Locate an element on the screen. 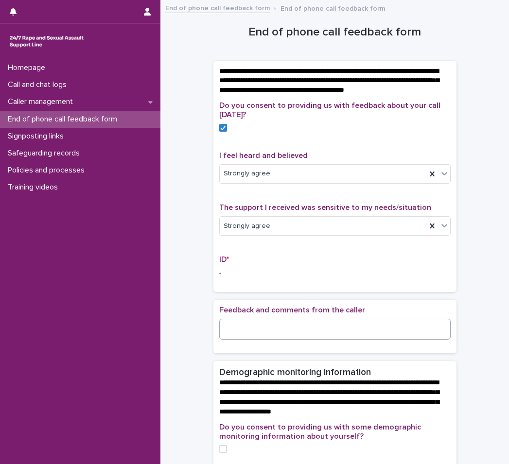 The image size is (509, 464). p: Signposting links is located at coordinates (37, 136).